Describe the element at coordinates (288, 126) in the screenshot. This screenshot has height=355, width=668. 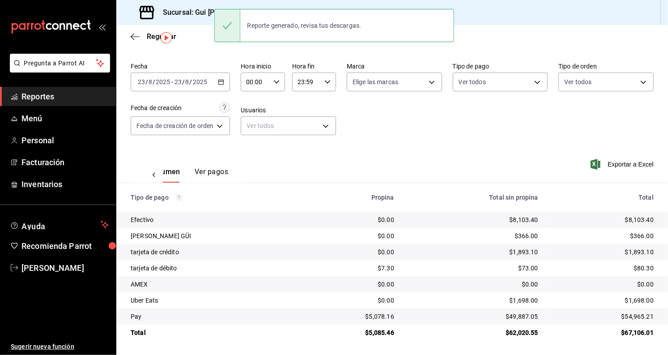
I see `div: Ver todos` at that location.